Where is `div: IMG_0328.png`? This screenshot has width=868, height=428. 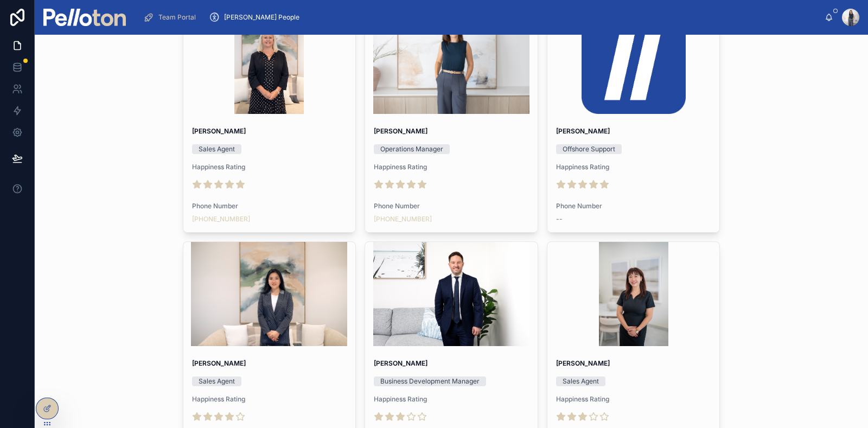 div: IMG_0328.png is located at coordinates (634, 62).